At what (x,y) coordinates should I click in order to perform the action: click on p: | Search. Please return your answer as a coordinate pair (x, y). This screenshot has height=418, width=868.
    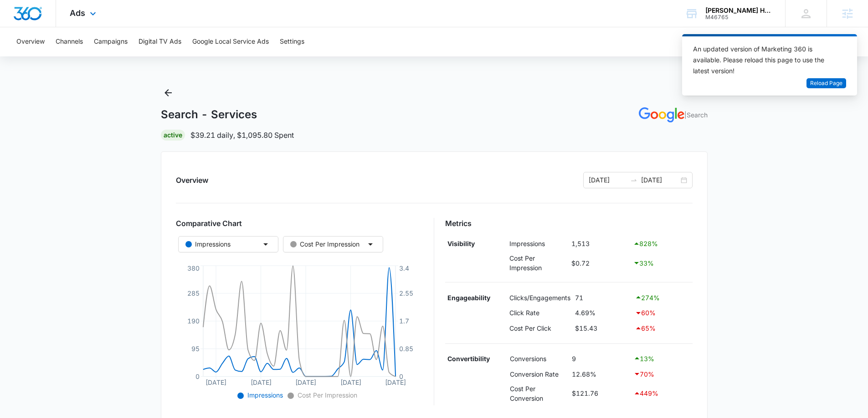
    Looking at the image, I should click on (696, 115).